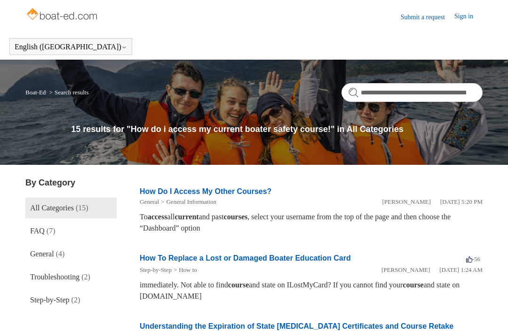 Image resolution: width=508 pixels, height=332 pixels. Describe the element at coordinates (42, 254) in the screenshot. I see `span: General` at that location.